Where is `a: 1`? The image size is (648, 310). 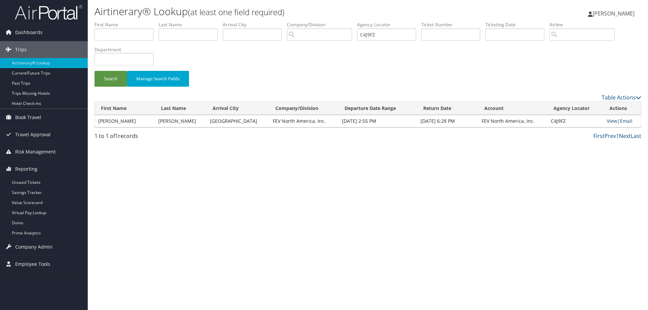 a: 1 is located at coordinates (617, 136).